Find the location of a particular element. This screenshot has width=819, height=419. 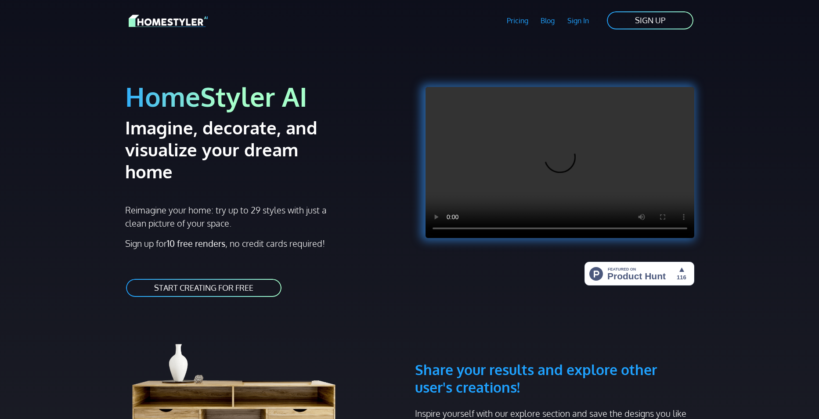

a: Sign In is located at coordinates (578, 21).